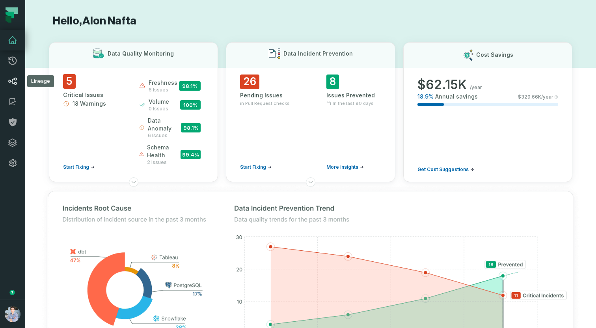 The image size is (596, 328). What do you see at coordinates (265, 103) in the screenshot?
I see `span: in Pull Request checks` at bounding box center [265, 103].